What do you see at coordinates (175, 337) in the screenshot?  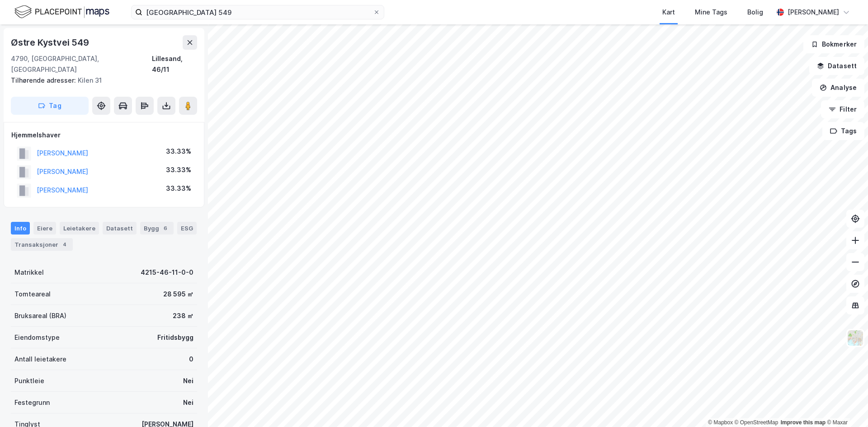 I see `div: Fritidsbygg` at bounding box center [175, 337].